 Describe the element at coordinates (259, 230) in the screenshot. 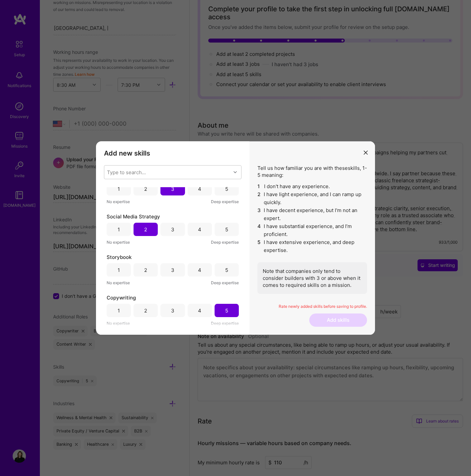

I see `span: 4` at that location.